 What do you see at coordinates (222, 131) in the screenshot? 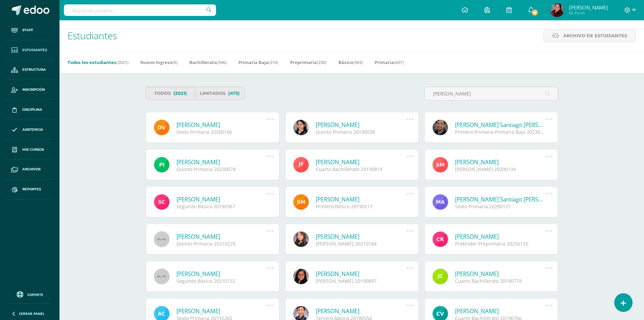
I see `div: Sexto Primaria 20200166` at bounding box center [222, 131].